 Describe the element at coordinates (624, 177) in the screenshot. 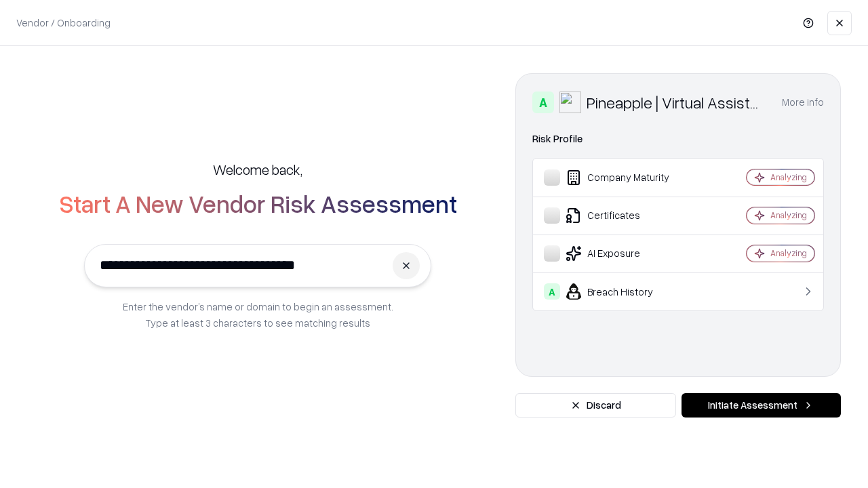

I see `div: Company Maturity` at that location.